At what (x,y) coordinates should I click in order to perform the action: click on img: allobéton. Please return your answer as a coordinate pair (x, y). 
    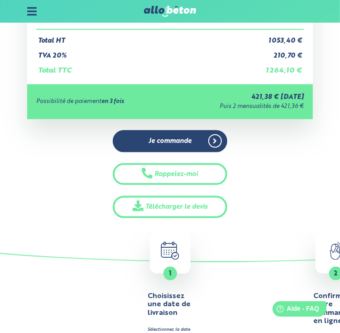
    Looking at the image, I should click on (170, 11).